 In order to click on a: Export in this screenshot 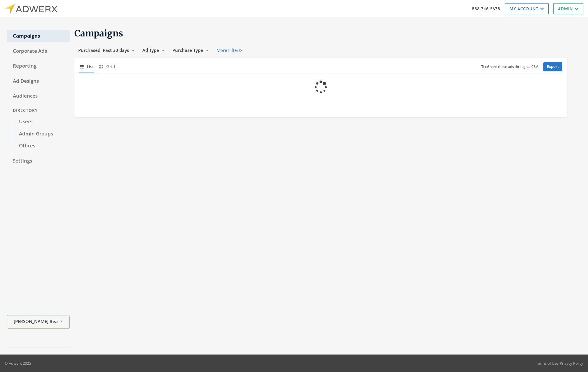, I will do `click(553, 67)`.